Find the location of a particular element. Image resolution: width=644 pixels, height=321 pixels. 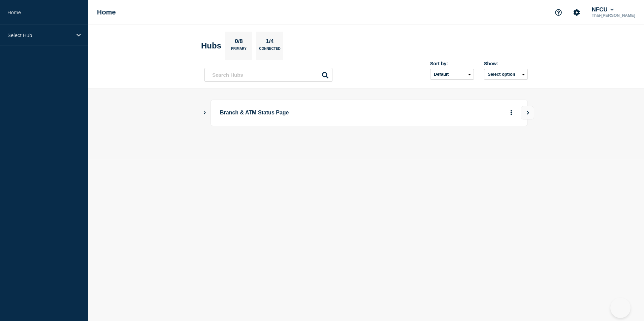

input: Search Hubs is located at coordinates (268, 75).